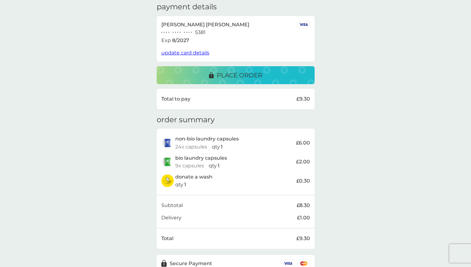 This screenshot has width=471, height=267. What do you see at coordinates (190, 166) in the screenshot?
I see `p: 9x capsules` at bounding box center [190, 166].